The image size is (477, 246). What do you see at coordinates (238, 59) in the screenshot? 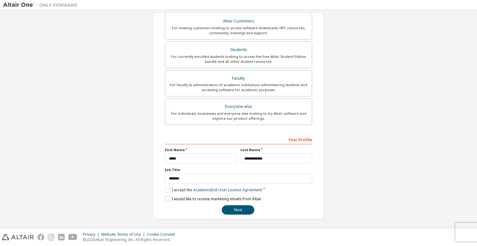
I see `div: For currently enrolled students looking to access the free Altair Student Edition bundle and all ...` at bounding box center [238, 59].